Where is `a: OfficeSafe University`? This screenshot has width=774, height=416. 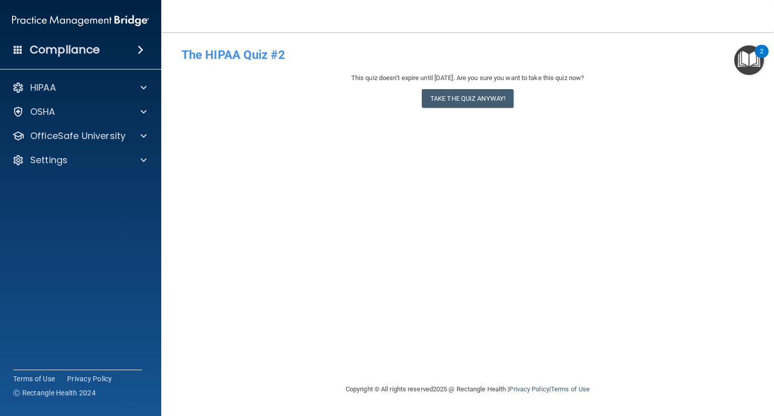 a: OfficeSafe University is located at coordinates (79, 136).